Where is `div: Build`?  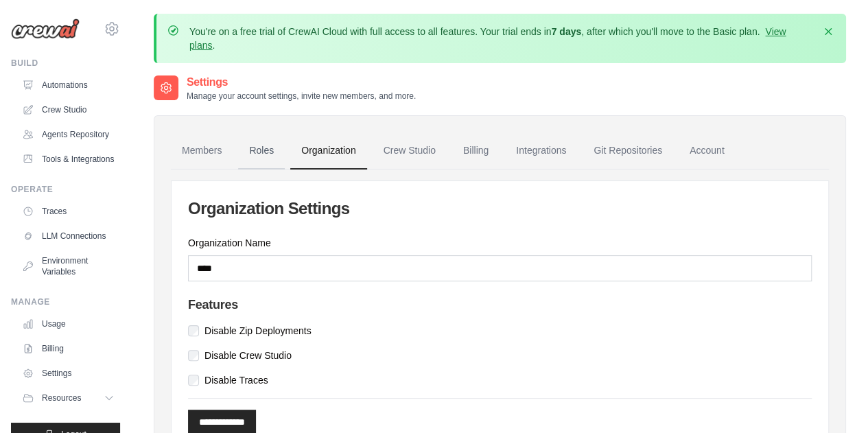 div: Build is located at coordinates (65, 63).